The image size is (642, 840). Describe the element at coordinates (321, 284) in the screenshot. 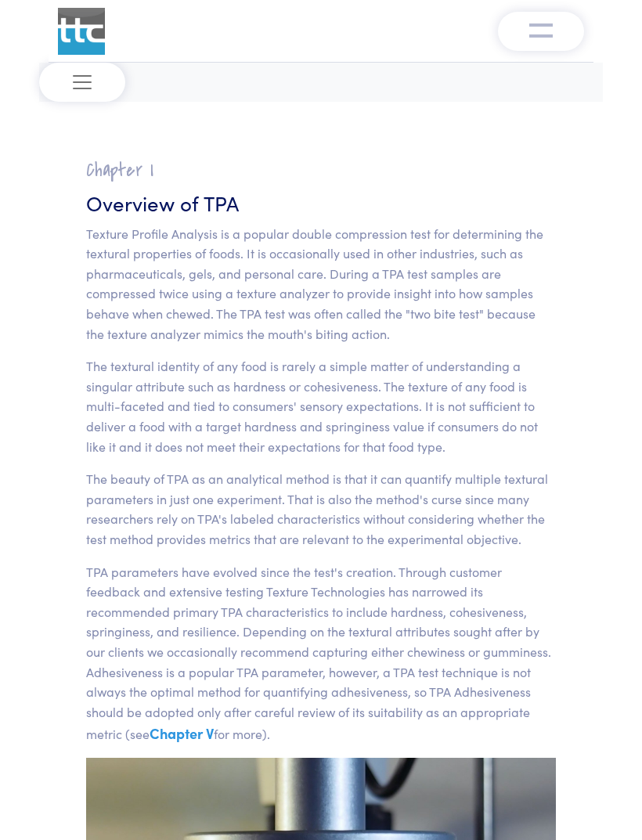

I see `p: Texture Profile Analysis is a popular double compression test for determining the textural proper...` at that location.